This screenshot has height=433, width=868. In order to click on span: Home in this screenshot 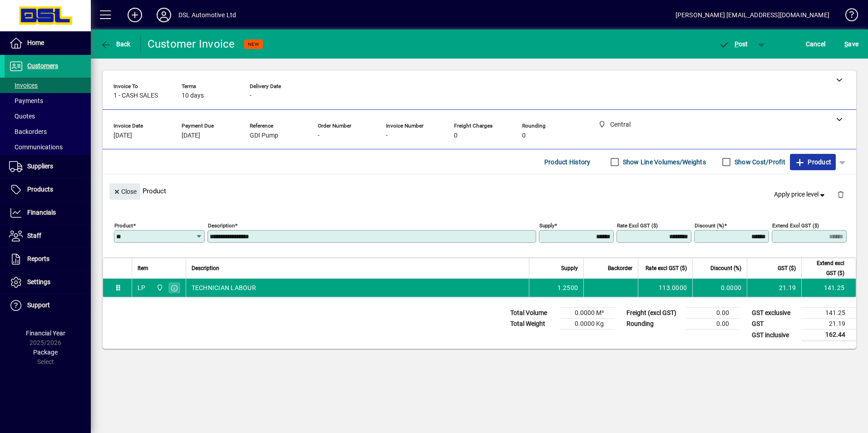, I will do `click(35, 42)`.